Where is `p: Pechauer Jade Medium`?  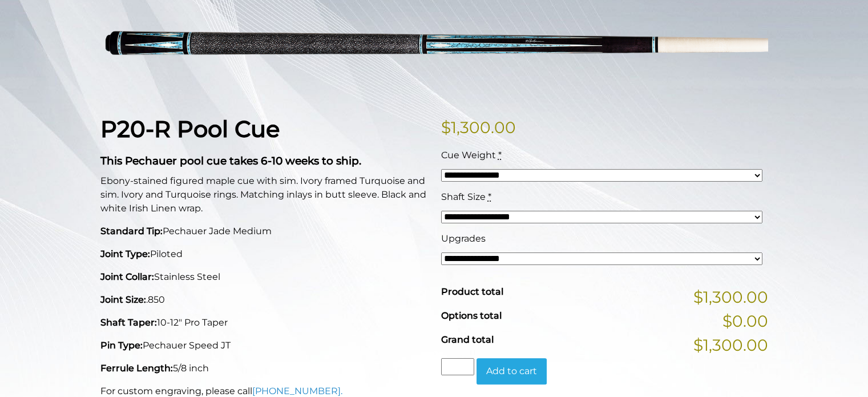
p: Pechauer Jade Medium is located at coordinates (263, 232).